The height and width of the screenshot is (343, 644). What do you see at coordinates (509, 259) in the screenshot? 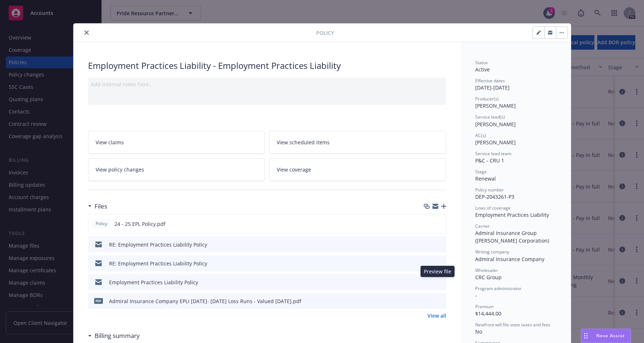
I see `span: Admiral Insurance Company` at bounding box center [509, 259].